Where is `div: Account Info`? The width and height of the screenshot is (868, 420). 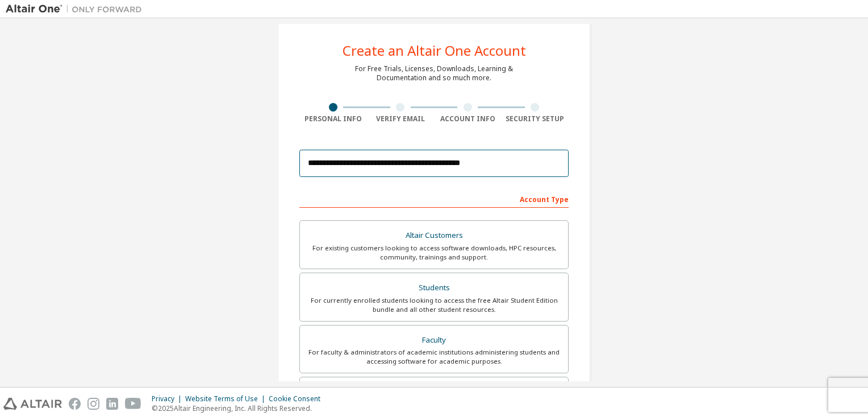
div: Account Info is located at coordinates (468, 119).